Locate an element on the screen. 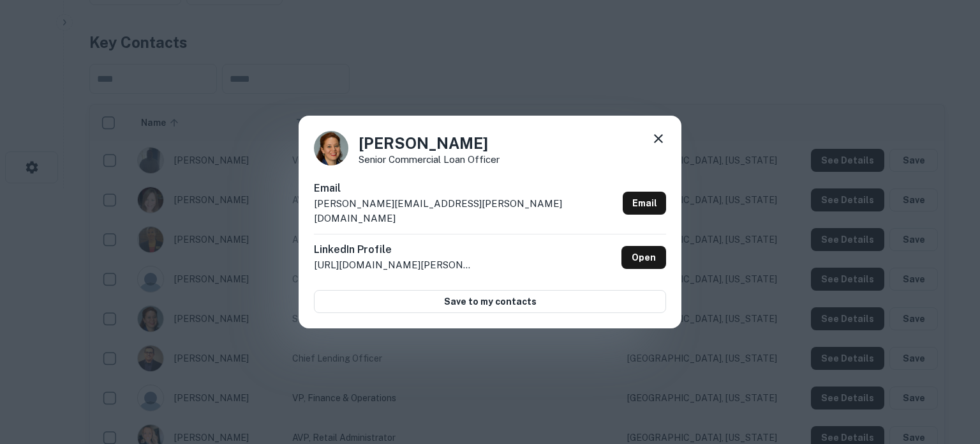  a: Open is located at coordinates (644, 257).